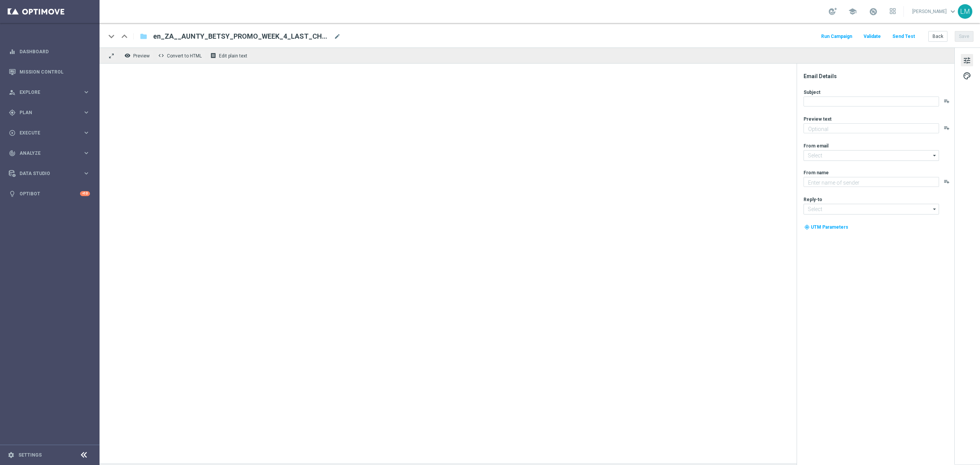 This screenshot has height=465, width=980. Describe the element at coordinates (952, 11) in the screenshot. I see `span: keyboard_arrow_down` at that location.